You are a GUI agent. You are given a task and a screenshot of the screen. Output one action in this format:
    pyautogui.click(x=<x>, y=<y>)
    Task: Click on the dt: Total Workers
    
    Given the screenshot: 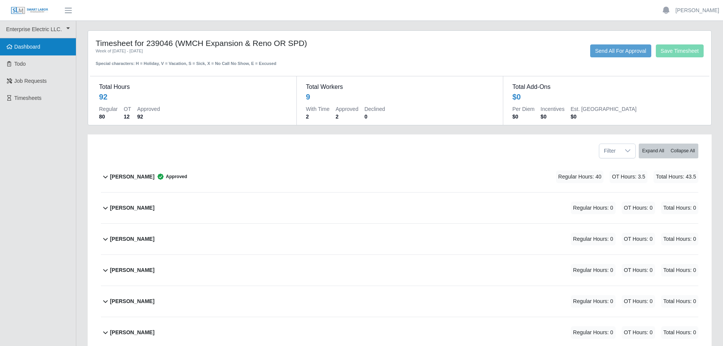 What is the action you would take?
    pyautogui.click(x=399, y=87)
    